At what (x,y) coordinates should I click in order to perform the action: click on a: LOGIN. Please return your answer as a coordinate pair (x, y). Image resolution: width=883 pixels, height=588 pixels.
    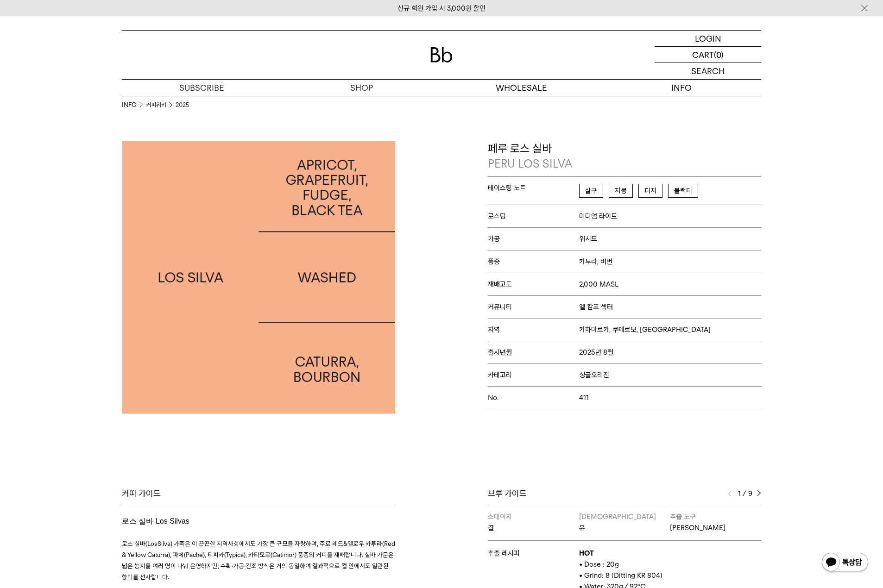
    Looking at the image, I should click on (708, 39).